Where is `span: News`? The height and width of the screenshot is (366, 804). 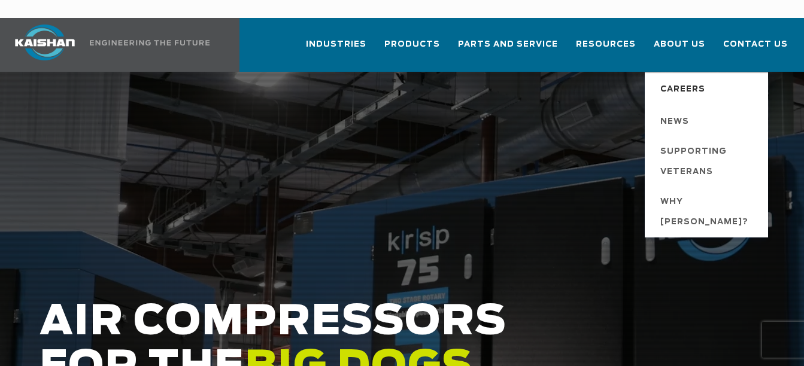
span: News is located at coordinates (675, 122).